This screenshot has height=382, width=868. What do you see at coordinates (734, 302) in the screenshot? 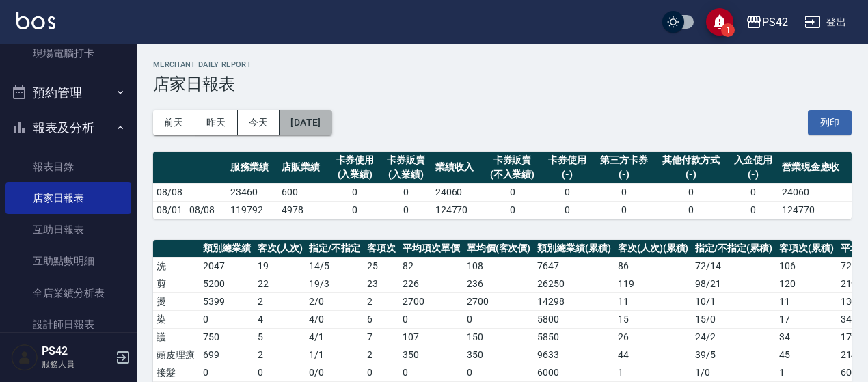
I see `td: 10 / 1` at bounding box center [734, 302].